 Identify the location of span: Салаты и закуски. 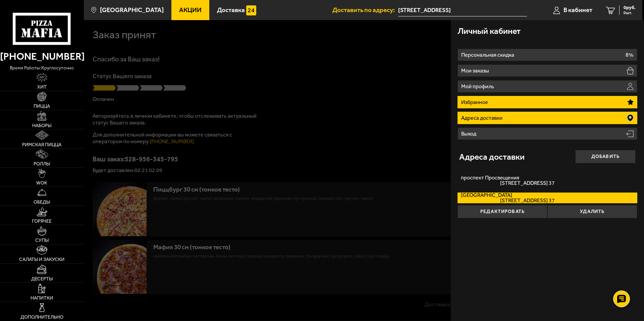
(42, 259).